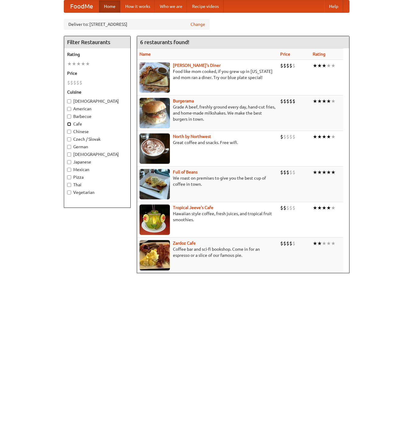 The height and width of the screenshot is (430, 413). Describe the element at coordinates (207, 252) in the screenshot. I see `p: Coffee bar and sci-fi bookshop. Come in for an espresso or a slice of our famous pie.` at that location.